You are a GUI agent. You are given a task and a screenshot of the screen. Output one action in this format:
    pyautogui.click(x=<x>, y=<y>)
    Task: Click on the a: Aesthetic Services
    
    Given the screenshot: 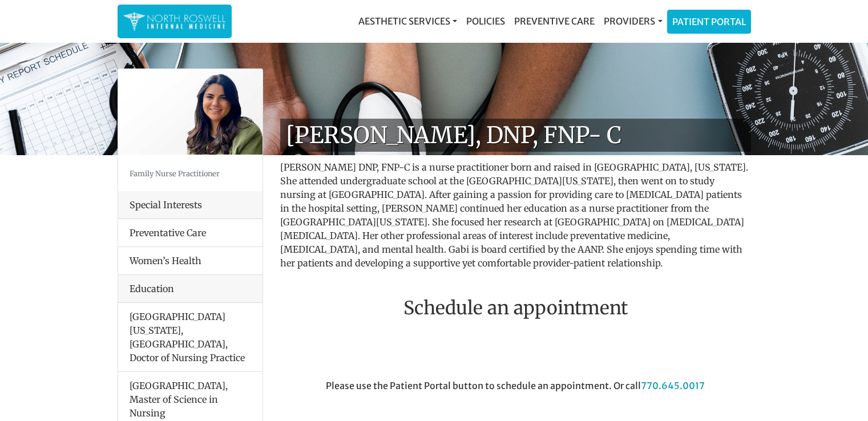 What is the action you would take?
    pyautogui.click(x=407, y=21)
    